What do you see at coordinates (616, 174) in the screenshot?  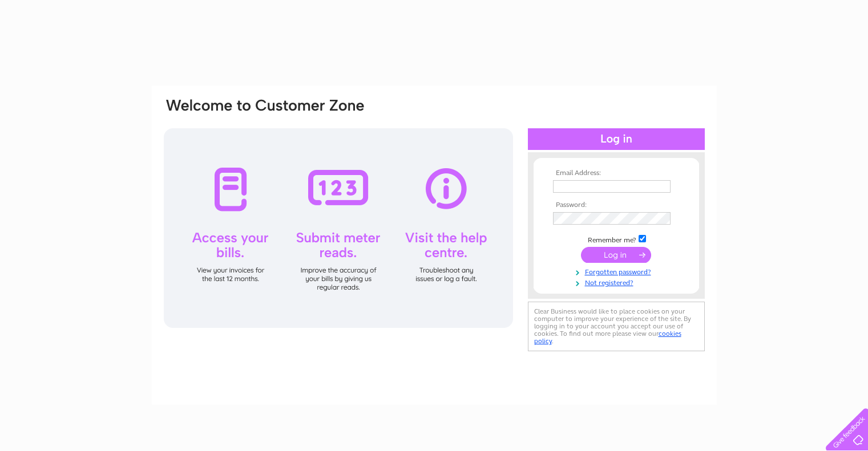 I see `th: Email Address:` at bounding box center [616, 174].